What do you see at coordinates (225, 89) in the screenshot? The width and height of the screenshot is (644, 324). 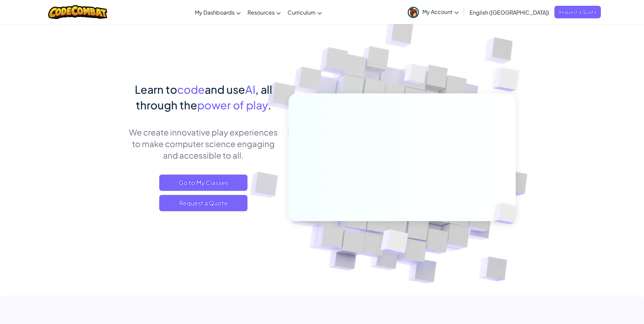 I see `span: and use` at bounding box center [225, 89].